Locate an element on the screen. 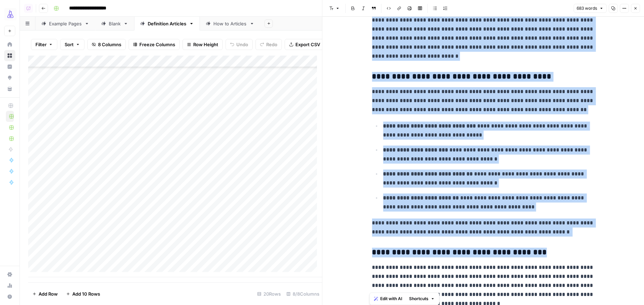 The height and width of the screenshot is (305, 644). a: Blank is located at coordinates (115, 24).